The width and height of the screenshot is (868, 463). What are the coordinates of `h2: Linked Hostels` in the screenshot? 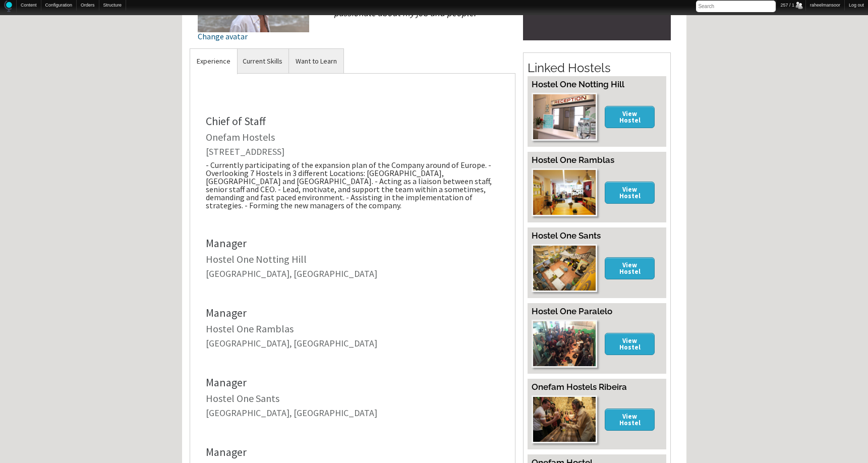 It's located at (597, 68).